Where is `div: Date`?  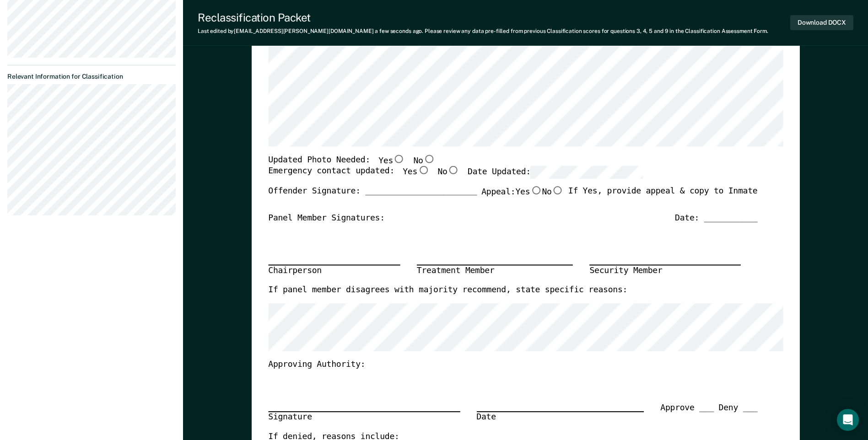 div: Date is located at coordinates (560, 418).